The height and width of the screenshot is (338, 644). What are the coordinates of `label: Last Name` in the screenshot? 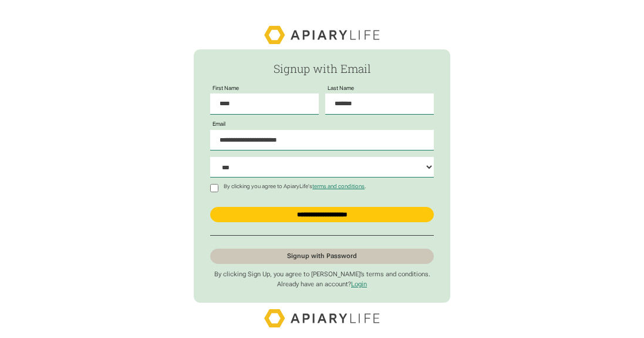 It's located at (341, 88).